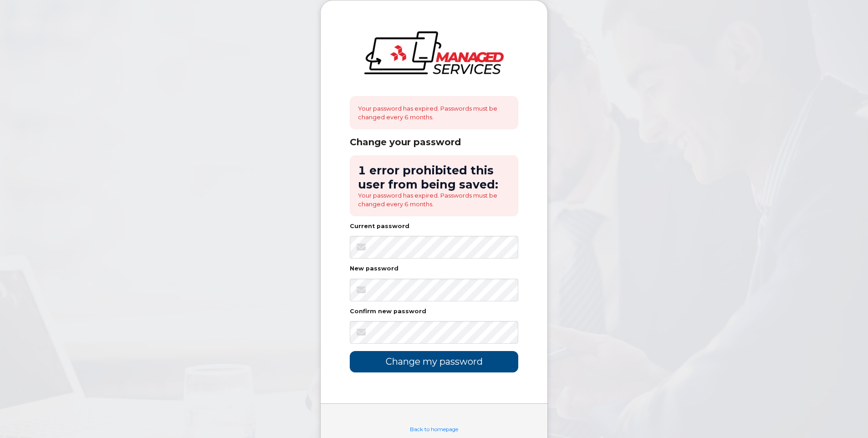  I want to click on a: Back to homepage, so click(434, 429).